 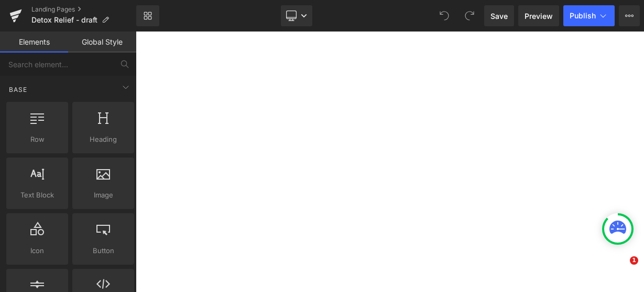 I want to click on span: Row, so click(x=37, y=139).